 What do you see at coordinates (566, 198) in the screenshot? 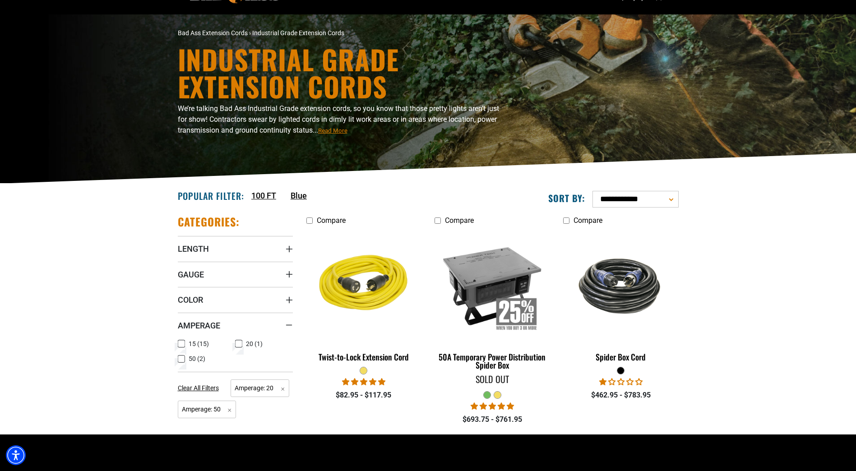
I see `label: Sort by:` at bounding box center [566, 198].